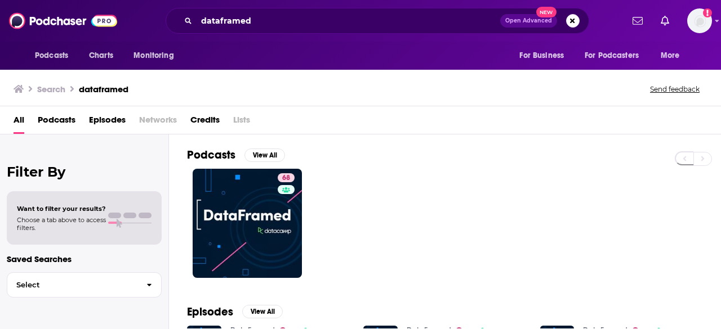 This screenshot has width=721, height=329. What do you see at coordinates (56, 122) in the screenshot?
I see `a: Podcasts` at bounding box center [56, 122].